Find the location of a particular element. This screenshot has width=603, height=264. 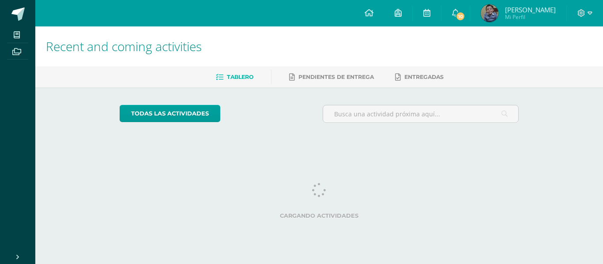

span: Pendientes de entrega is located at coordinates (336, 77).